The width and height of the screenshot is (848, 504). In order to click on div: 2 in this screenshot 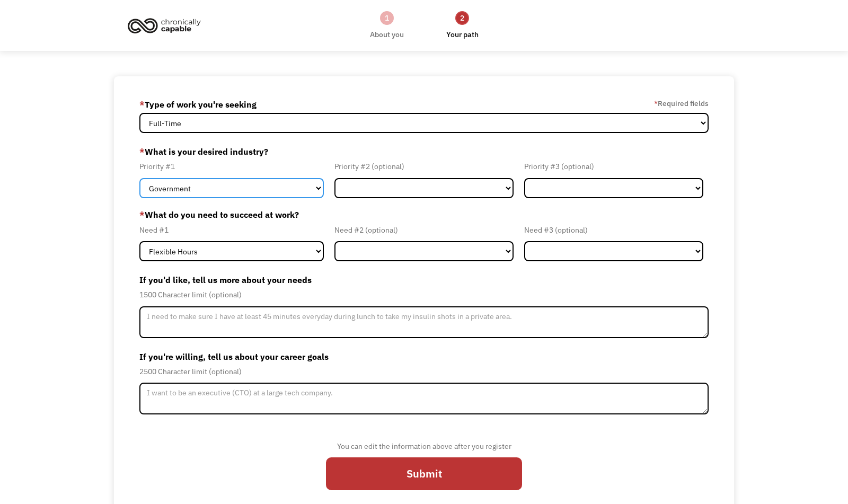, I will do `click(462, 18)`.